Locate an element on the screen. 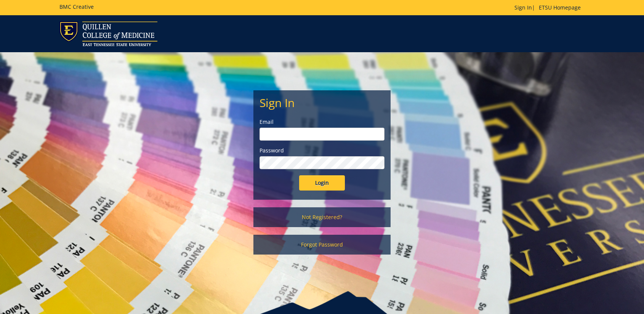 The image size is (644, 314). img: ETSU logo is located at coordinates (108, 34).